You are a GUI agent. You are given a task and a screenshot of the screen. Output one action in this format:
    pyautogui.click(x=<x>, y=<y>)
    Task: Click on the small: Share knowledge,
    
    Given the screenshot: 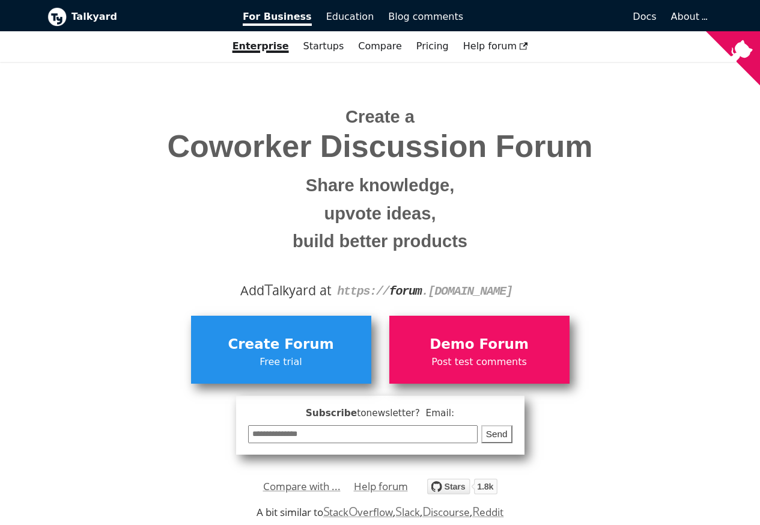 What is the action you would take?
    pyautogui.click(x=380, y=185)
    